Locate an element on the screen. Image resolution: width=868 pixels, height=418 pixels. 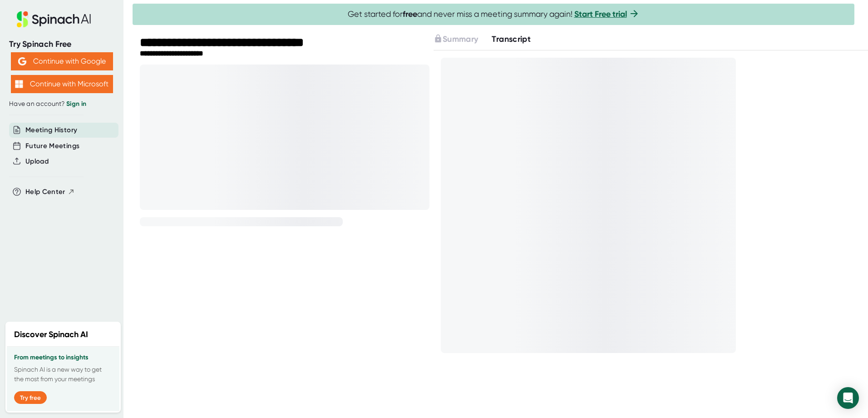
button: Future Meetings is located at coordinates (52, 146).